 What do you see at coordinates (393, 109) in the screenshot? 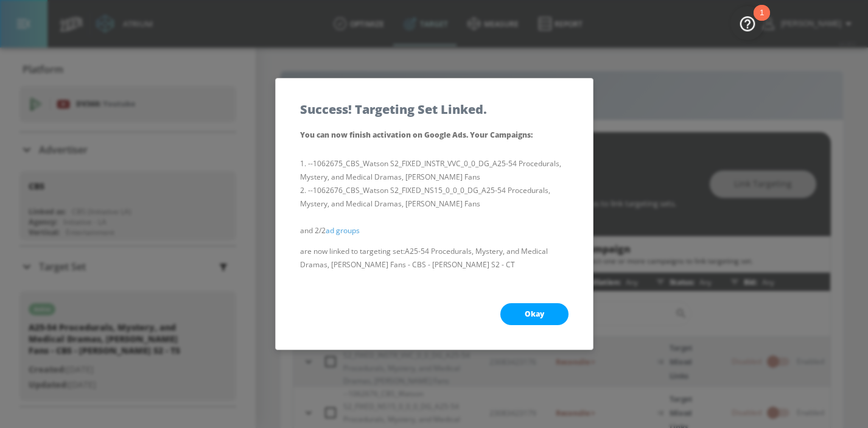
I see `h5: Success! Targeting Set Linked.` at bounding box center [393, 109].